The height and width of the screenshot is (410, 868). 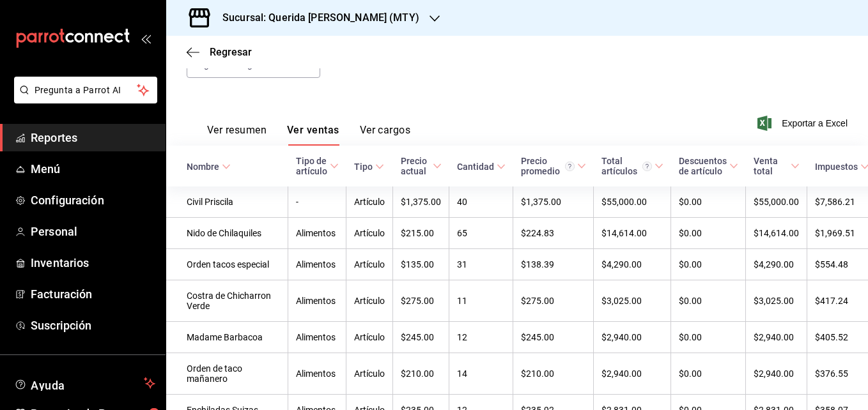 What do you see at coordinates (547, 166) in the screenshot?
I see `div: Precio promedio` at bounding box center [547, 166].